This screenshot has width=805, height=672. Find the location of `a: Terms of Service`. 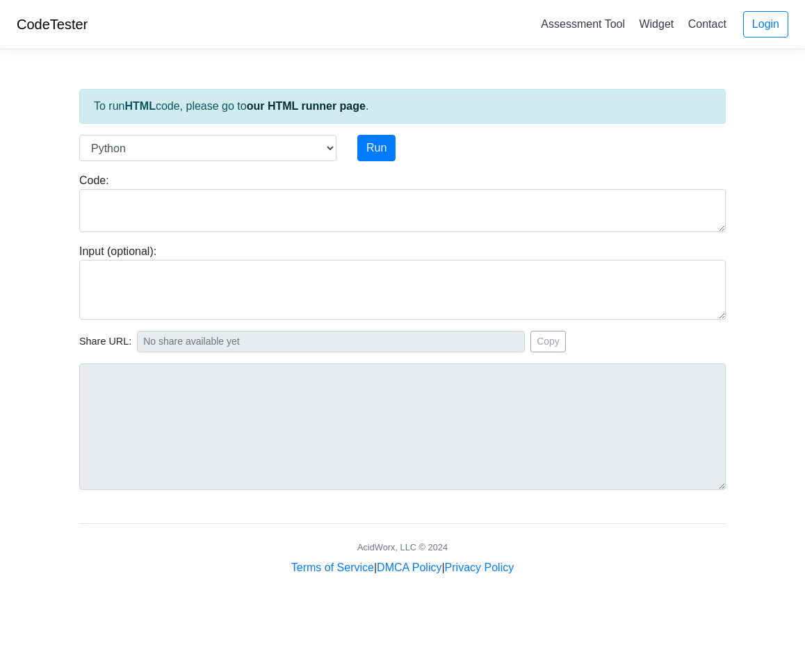

a: Terms of Service is located at coordinates (333, 567).